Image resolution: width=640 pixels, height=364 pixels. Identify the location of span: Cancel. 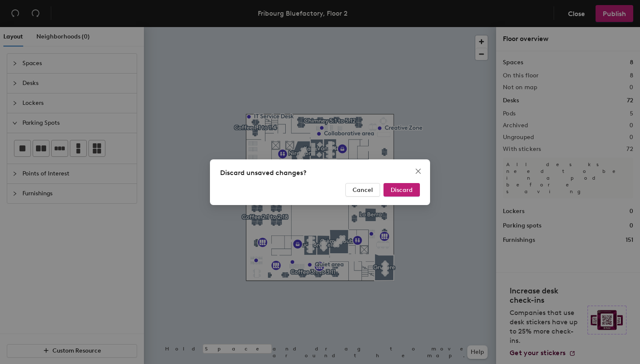
(363, 190).